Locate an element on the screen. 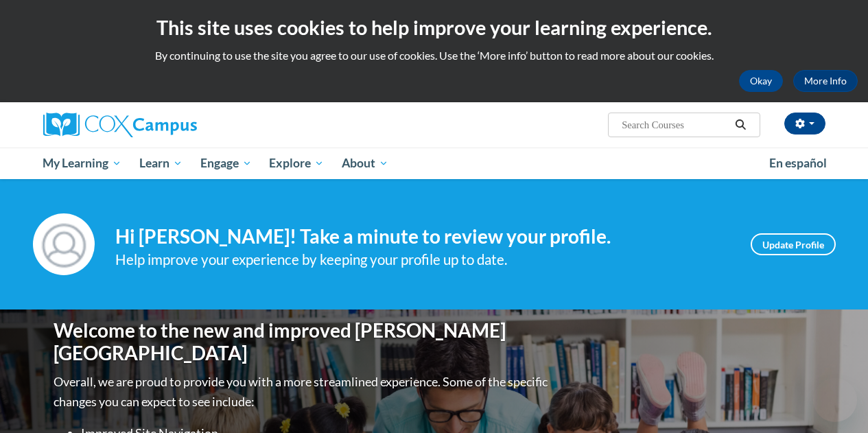 The width and height of the screenshot is (868, 433). a: Cox Campus is located at coordinates (167, 125).